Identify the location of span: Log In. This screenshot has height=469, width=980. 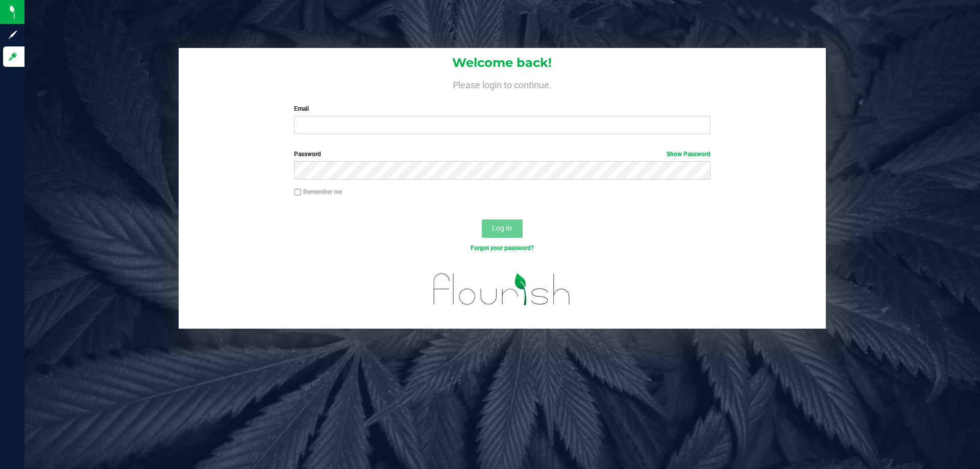
(502, 228).